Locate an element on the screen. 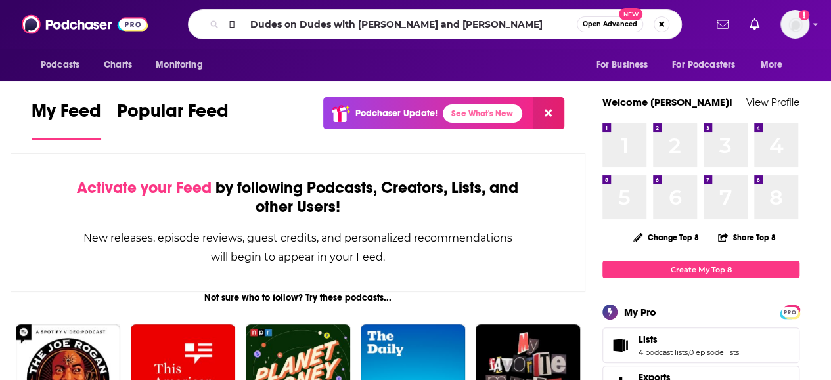  a: My Feed is located at coordinates (66, 120).